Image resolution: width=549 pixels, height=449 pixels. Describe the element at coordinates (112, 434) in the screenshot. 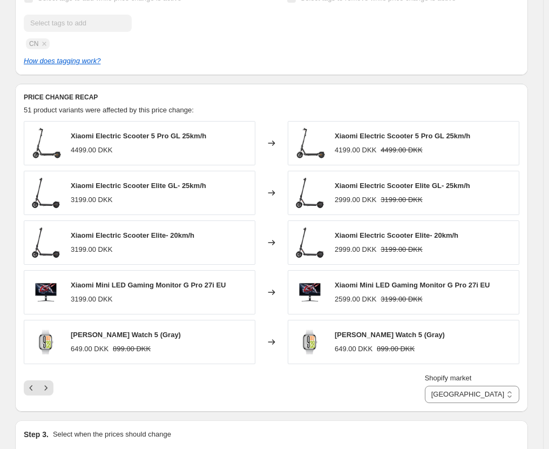

I see `p: Select when the prices should change` at that location.